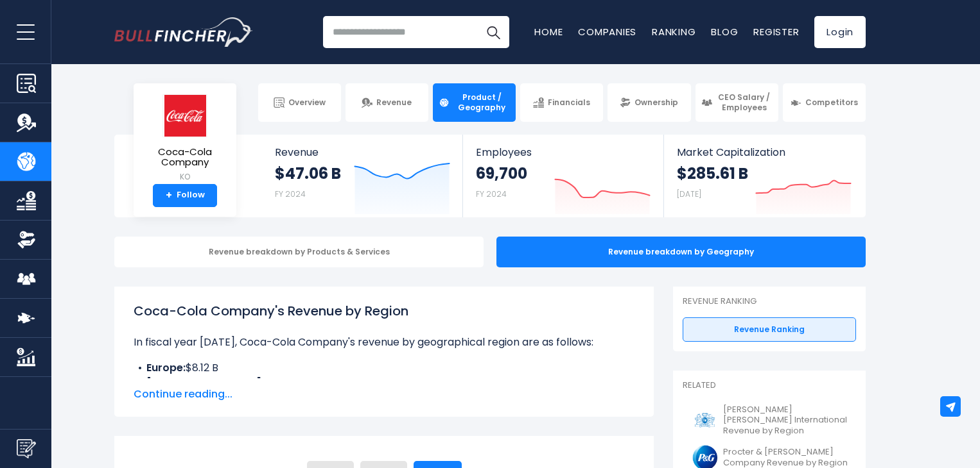  I want to click on small: KO, so click(185, 177).